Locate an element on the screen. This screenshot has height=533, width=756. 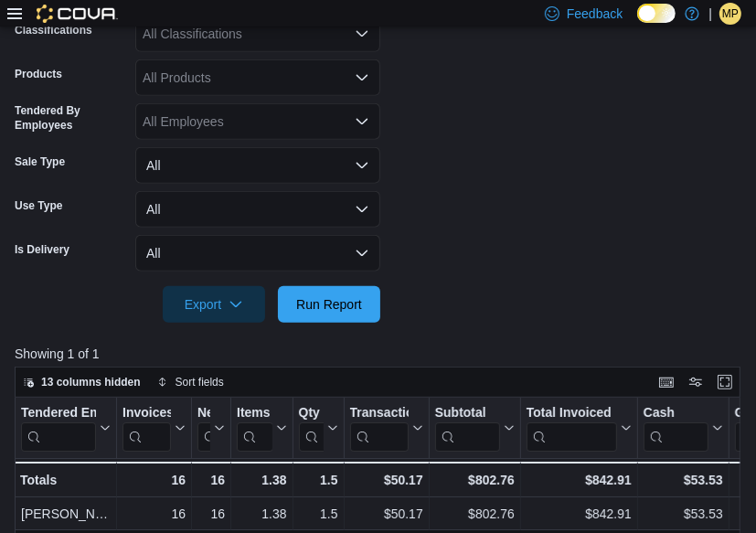
button: Qty Per Transaction is located at coordinates (318, 428).